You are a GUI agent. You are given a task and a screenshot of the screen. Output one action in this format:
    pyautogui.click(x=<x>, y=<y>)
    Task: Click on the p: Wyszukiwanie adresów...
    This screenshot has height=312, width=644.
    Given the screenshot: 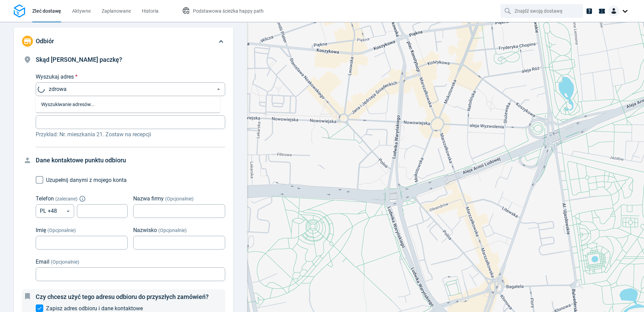 What is the action you would take?
    pyautogui.click(x=128, y=104)
    